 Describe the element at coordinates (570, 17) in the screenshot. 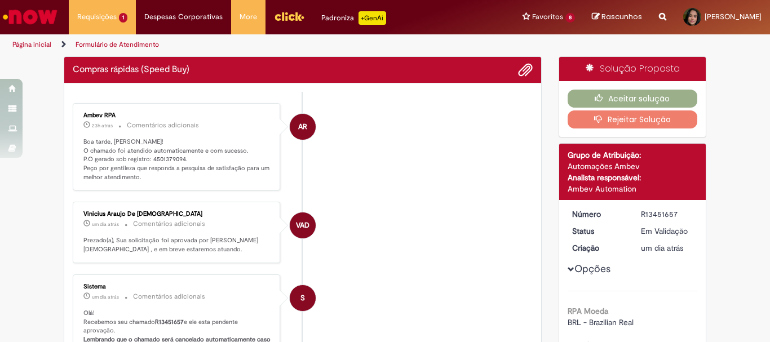

I see `span: 8` at that location.